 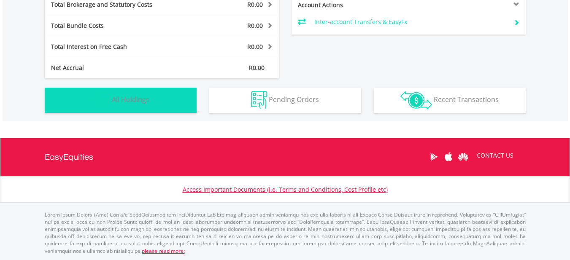 I want to click on a: Apple, so click(x=448, y=157).